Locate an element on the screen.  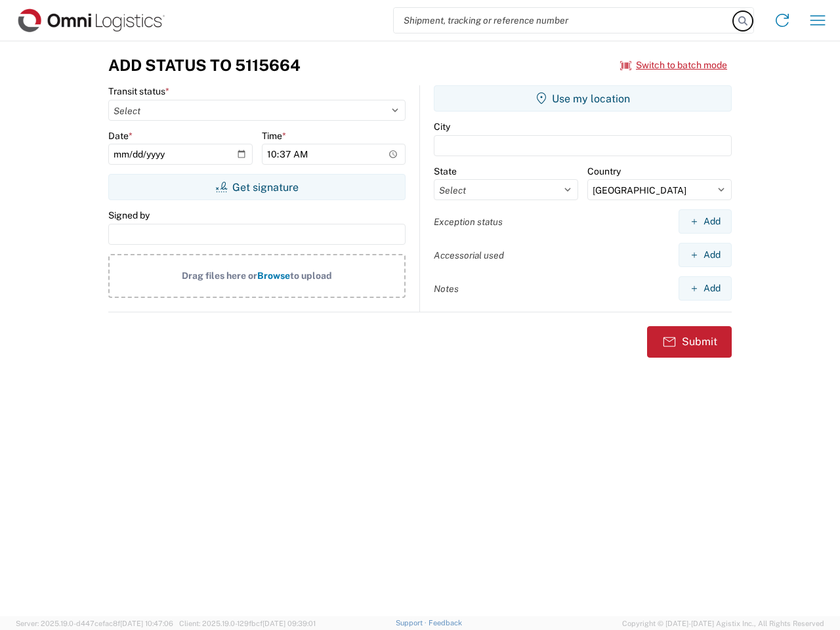
label: Date is located at coordinates (120, 136).